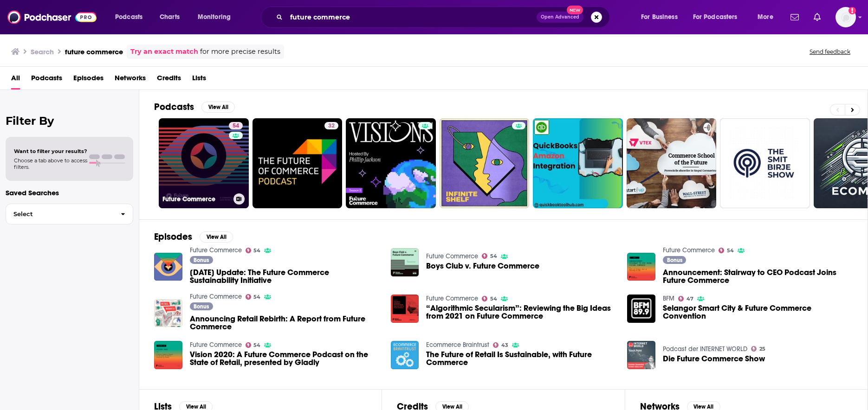 This screenshot has height=410, width=868. Describe the element at coordinates (69, 121) in the screenshot. I see `h2: Filter By` at that location.